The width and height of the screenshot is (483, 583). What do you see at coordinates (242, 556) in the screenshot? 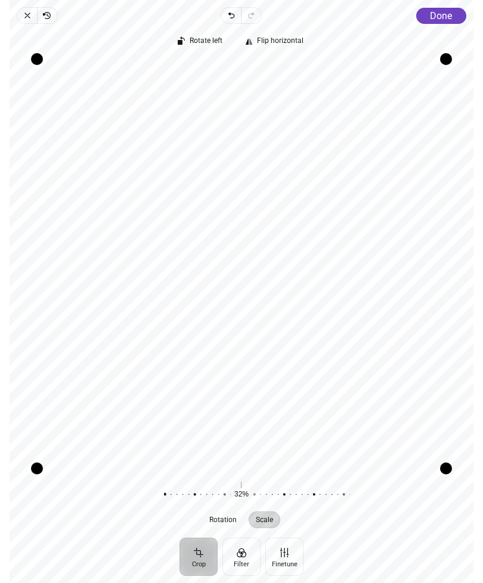
I see `button: Filter` at bounding box center [242, 556].